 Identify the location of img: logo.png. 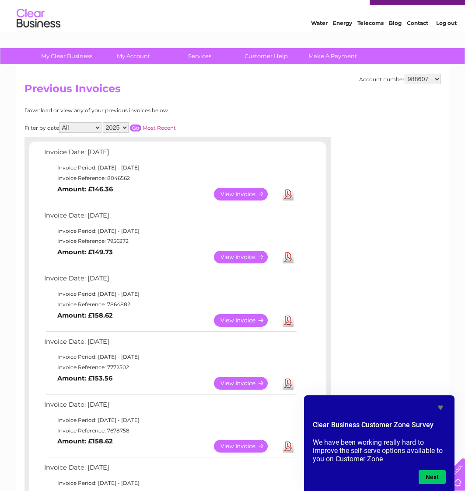
(38, 36).